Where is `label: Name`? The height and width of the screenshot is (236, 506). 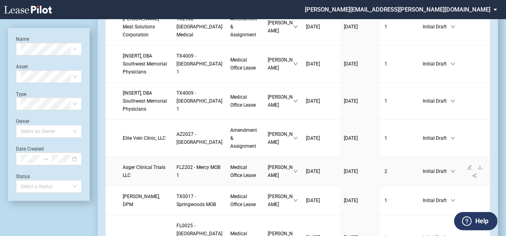 label: Name is located at coordinates (22, 39).